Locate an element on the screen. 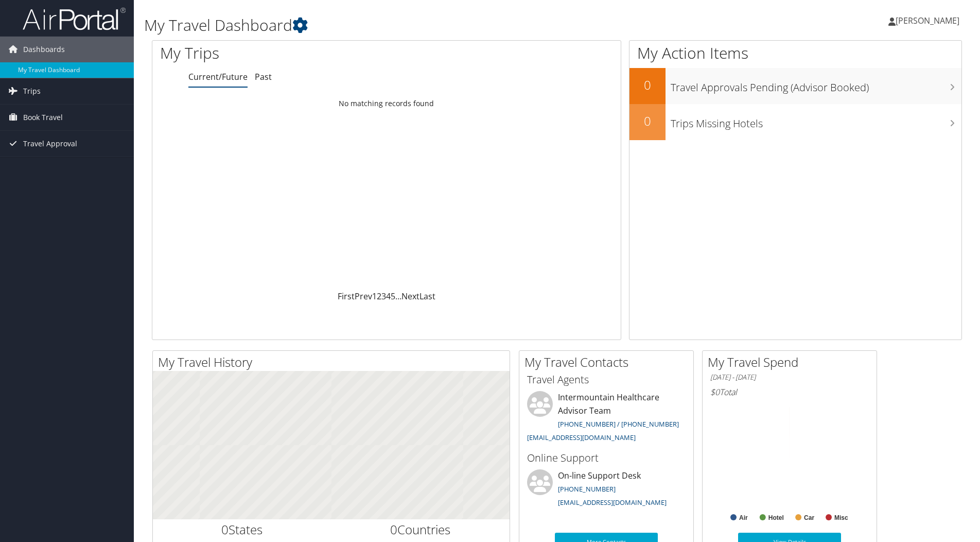 This screenshot has height=542, width=980. h2: States is located at coordinates (241, 529).